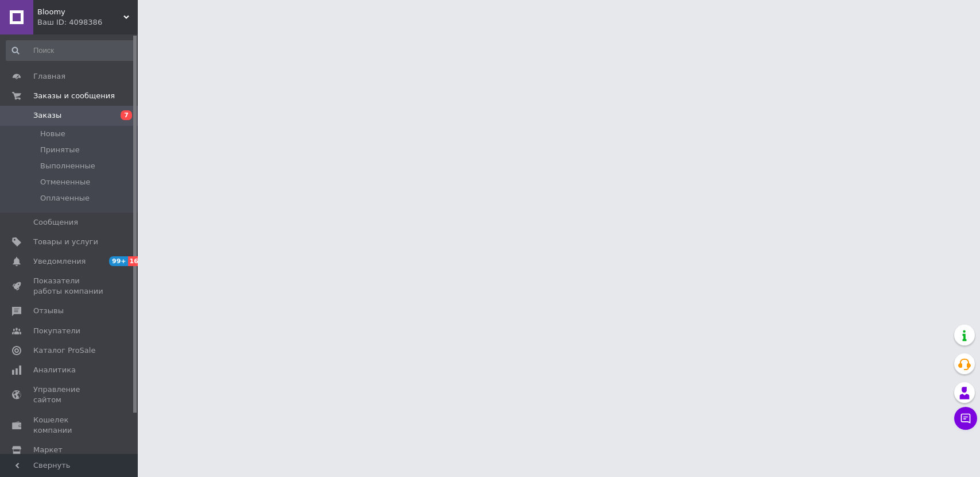 The width and height of the screenshot is (980, 477). Describe the element at coordinates (70, 50) in the screenshot. I see `input: Поиск` at that location.